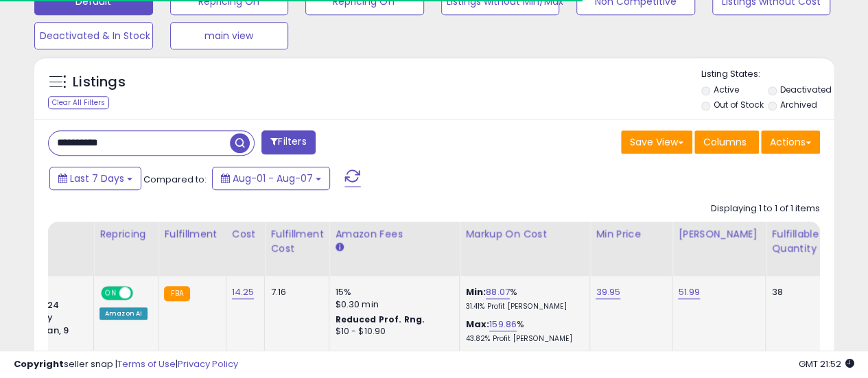 Image resolution: width=868 pixels, height=378 pixels. What do you see at coordinates (38, 363) in the screenshot?
I see `strong: Copyright` at bounding box center [38, 363].